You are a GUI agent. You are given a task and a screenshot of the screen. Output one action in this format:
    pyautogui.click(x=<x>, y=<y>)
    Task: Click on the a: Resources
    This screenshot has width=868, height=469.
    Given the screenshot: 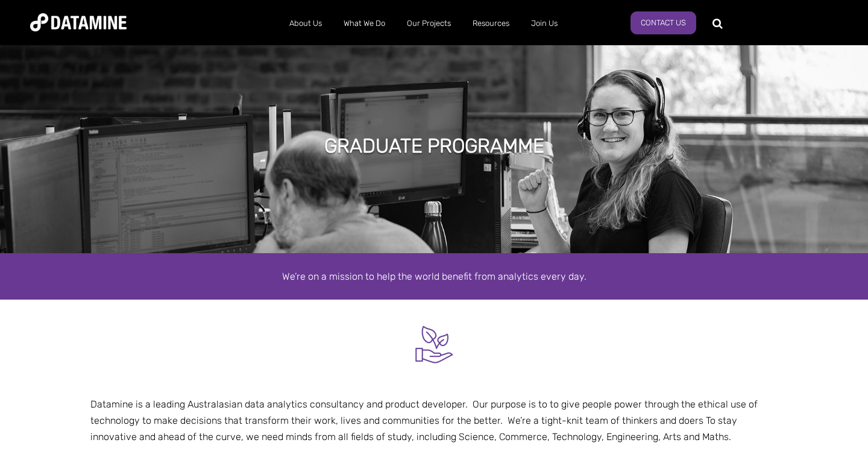 What is the action you would take?
    pyautogui.click(x=491, y=24)
    